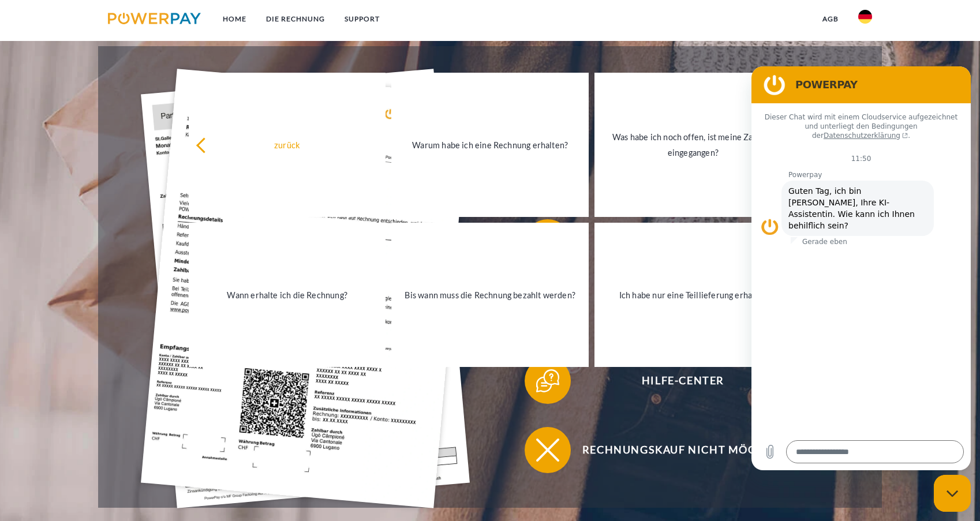  Describe the element at coordinates (490, 295) in the screenshot. I see `div: Bis wann muss die Rechnung bezahlt werden?` at that location.